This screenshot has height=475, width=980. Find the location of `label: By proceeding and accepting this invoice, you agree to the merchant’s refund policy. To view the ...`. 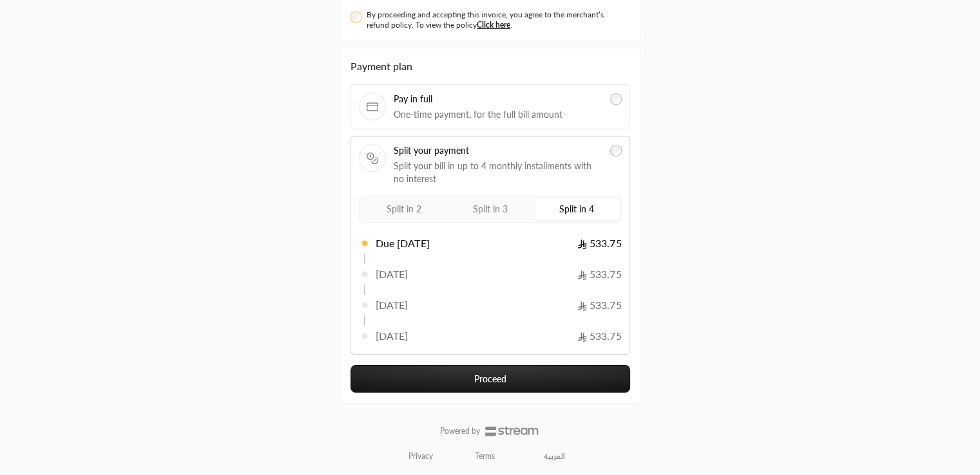

label: By proceeding and accepting this invoice, you agree to the merchant’s refund policy. To view the ... is located at coordinates (495, 20).